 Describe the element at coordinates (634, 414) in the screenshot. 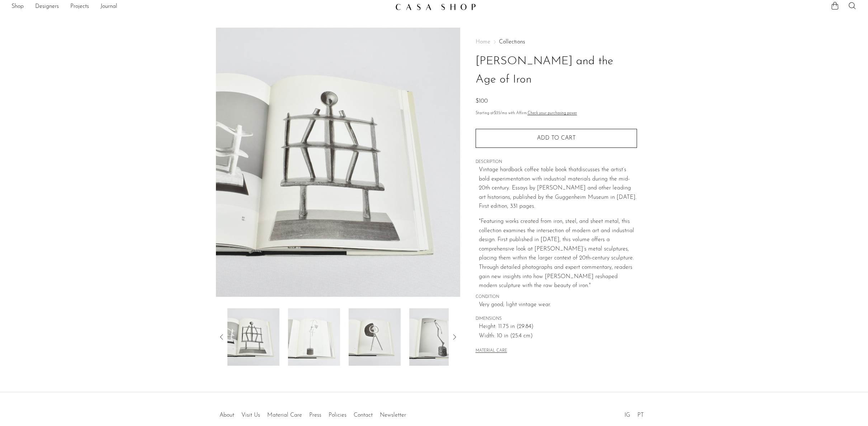

I see `ul: Social Medias` at that location.